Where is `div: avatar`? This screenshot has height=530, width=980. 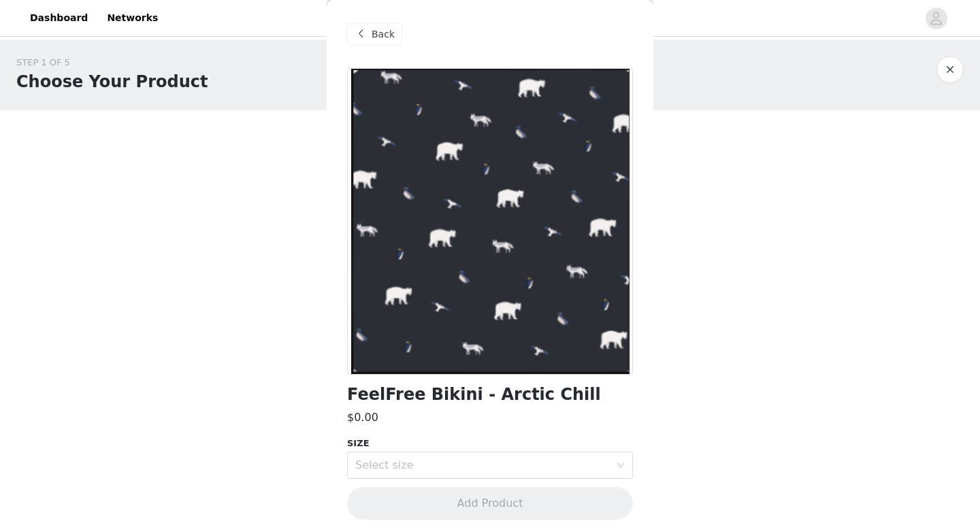
div: avatar is located at coordinates (936, 18).